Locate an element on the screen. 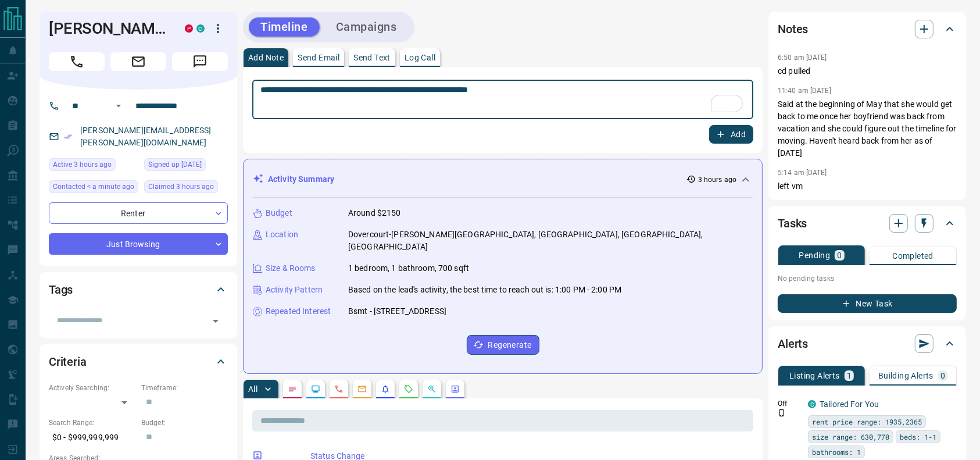 Image resolution: width=980 pixels, height=460 pixels. span: Message is located at coordinates (200, 62).